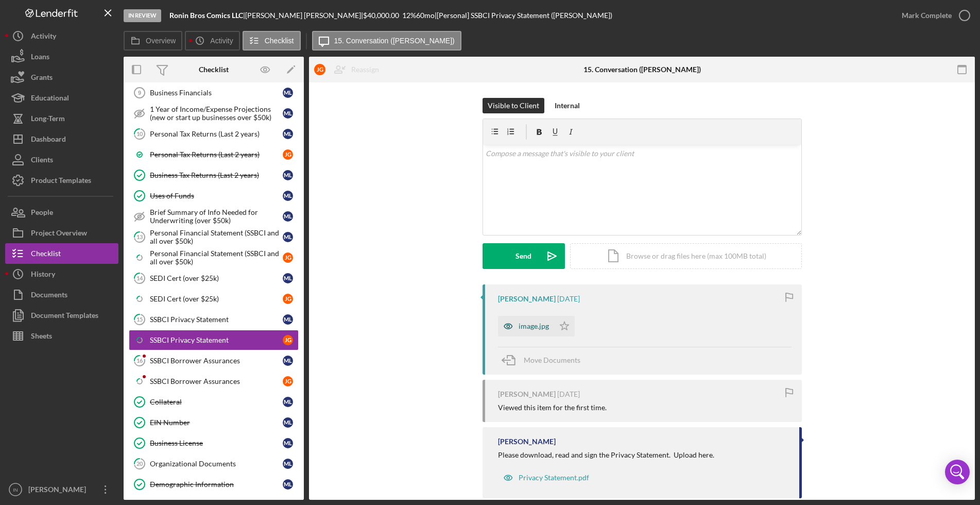 This screenshot has height=505, width=980. Describe the element at coordinates (140, 360) in the screenshot. I see `tspan: 16` at that location.